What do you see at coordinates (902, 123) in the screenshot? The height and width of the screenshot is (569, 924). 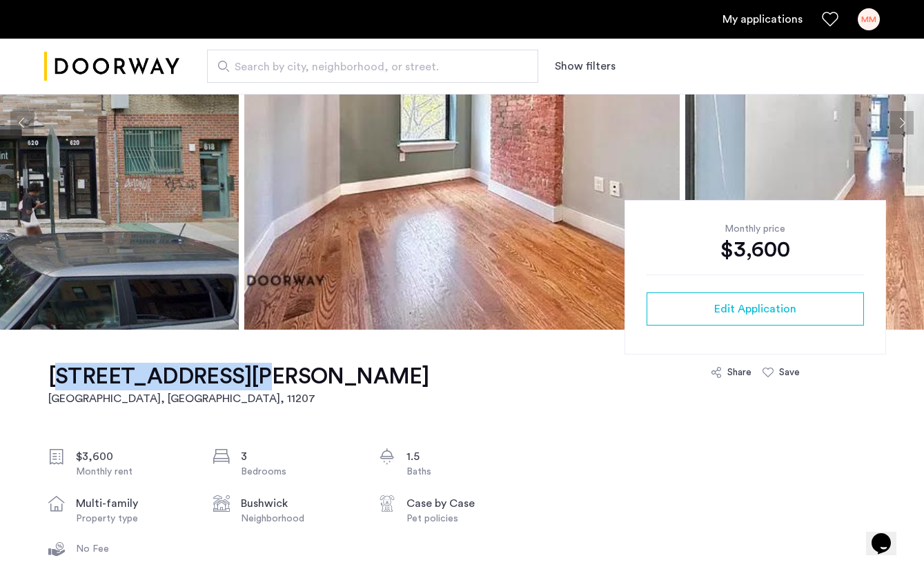 I see `button: Next apartment` at bounding box center [902, 123].